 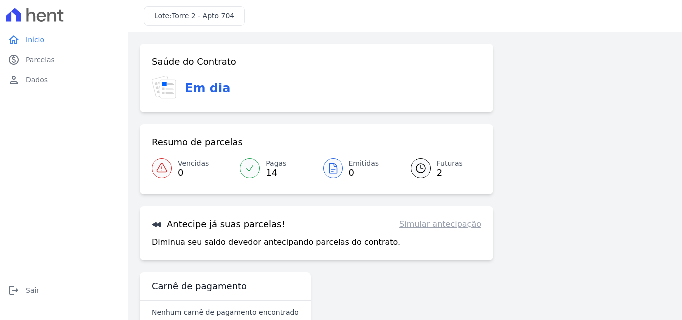 What do you see at coordinates (218, 224) in the screenshot?
I see `h3: Antecipe já suas parcelas!` at bounding box center [218, 224].